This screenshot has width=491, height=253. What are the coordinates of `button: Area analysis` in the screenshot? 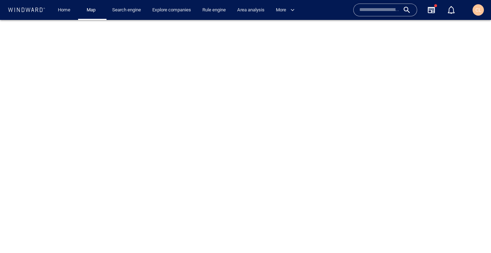 It's located at (250, 10).